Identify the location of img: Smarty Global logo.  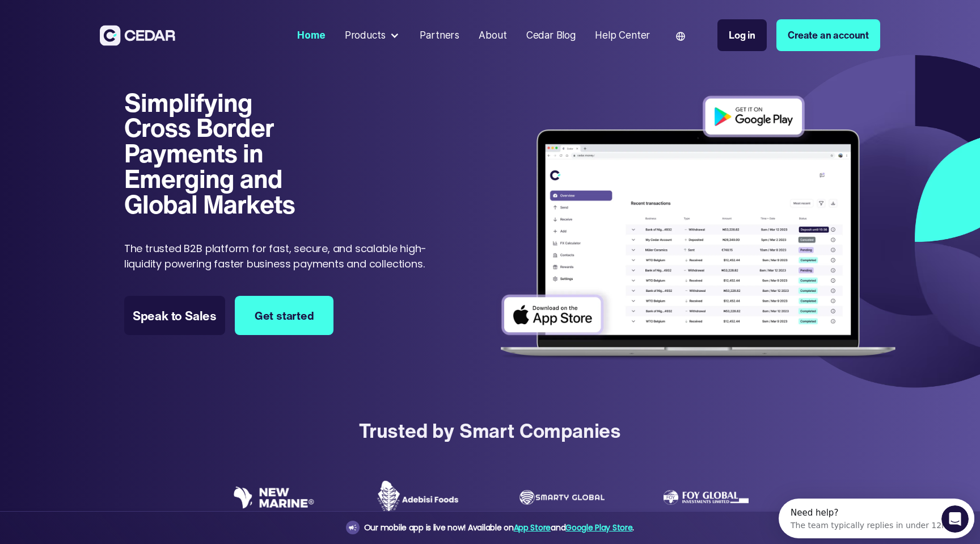
(562, 497).